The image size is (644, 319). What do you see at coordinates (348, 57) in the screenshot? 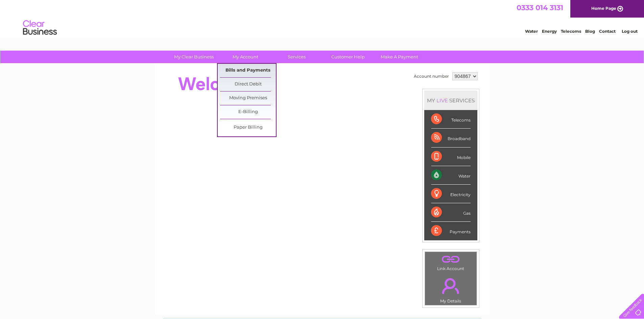
I see `a: Customer Help` at bounding box center [348, 57].